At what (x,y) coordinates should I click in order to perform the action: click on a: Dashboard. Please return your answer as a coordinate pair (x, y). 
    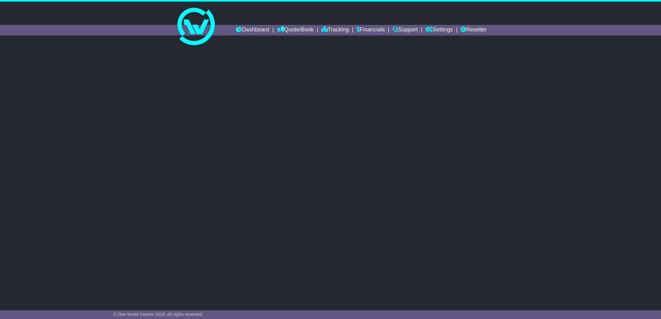
    Looking at the image, I should click on (252, 30).